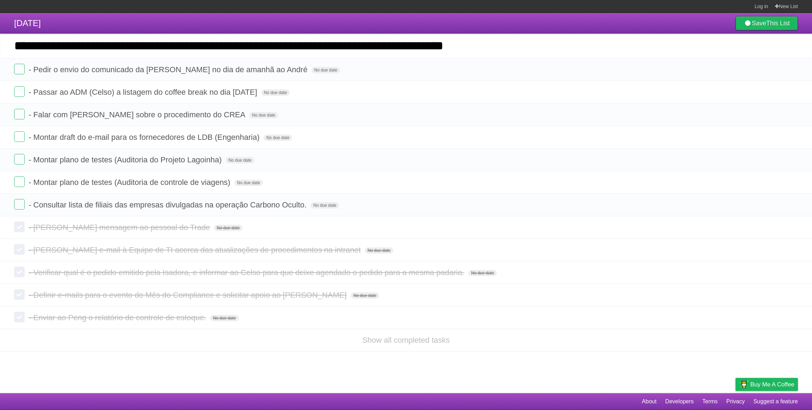 The height and width of the screenshot is (410, 812). Describe the element at coordinates (130, 182) in the screenshot. I see `span: - Montar plano de testes (Auditoria de controle de viagens)` at that location.